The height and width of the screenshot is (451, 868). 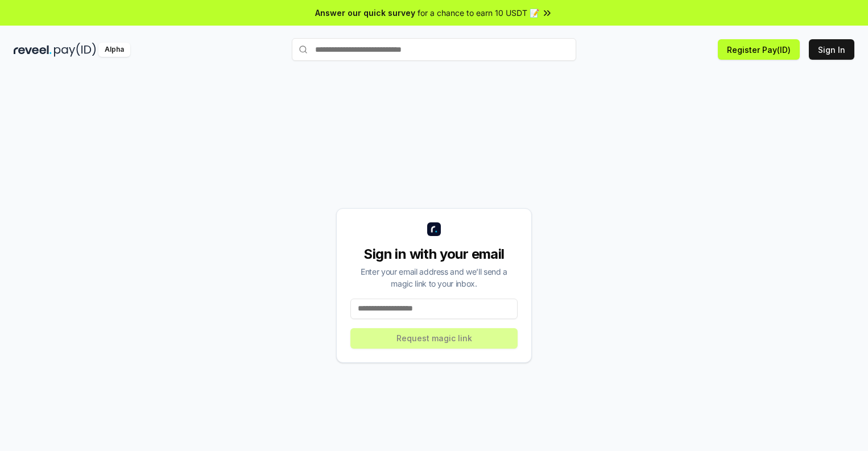 I want to click on div: Alpha, so click(x=114, y=50).